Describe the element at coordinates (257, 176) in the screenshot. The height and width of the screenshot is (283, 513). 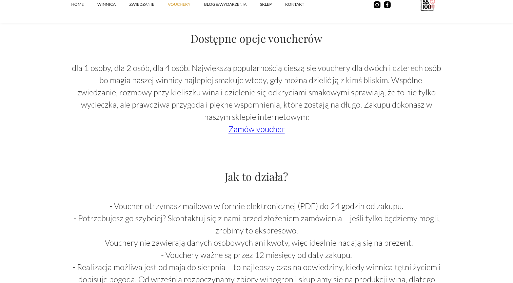
I see `h3: Jak to działa?` at that location.